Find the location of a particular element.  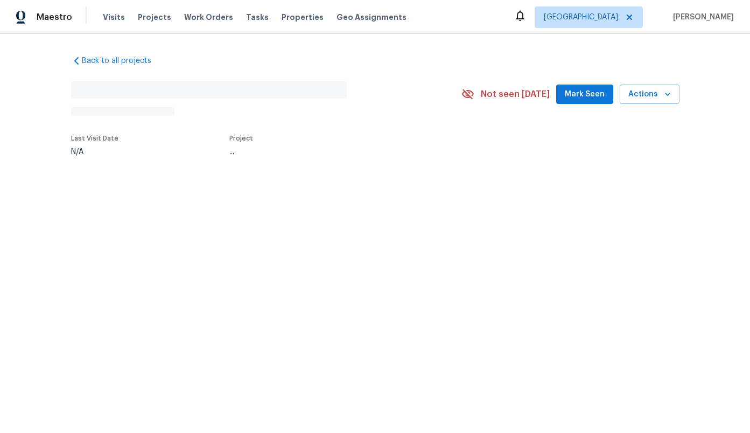

span: Maestro is located at coordinates (54, 17).